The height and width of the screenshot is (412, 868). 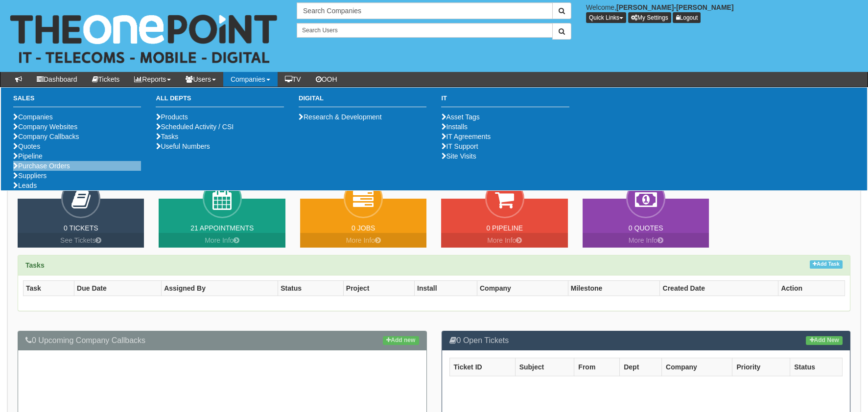 I want to click on a: Company Callbacks, so click(x=46, y=136).